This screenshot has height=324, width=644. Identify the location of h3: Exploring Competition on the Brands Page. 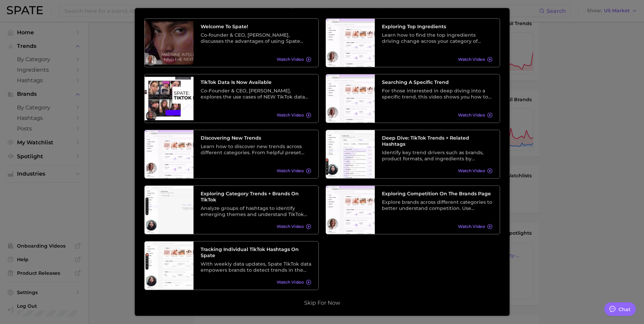
(437, 193).